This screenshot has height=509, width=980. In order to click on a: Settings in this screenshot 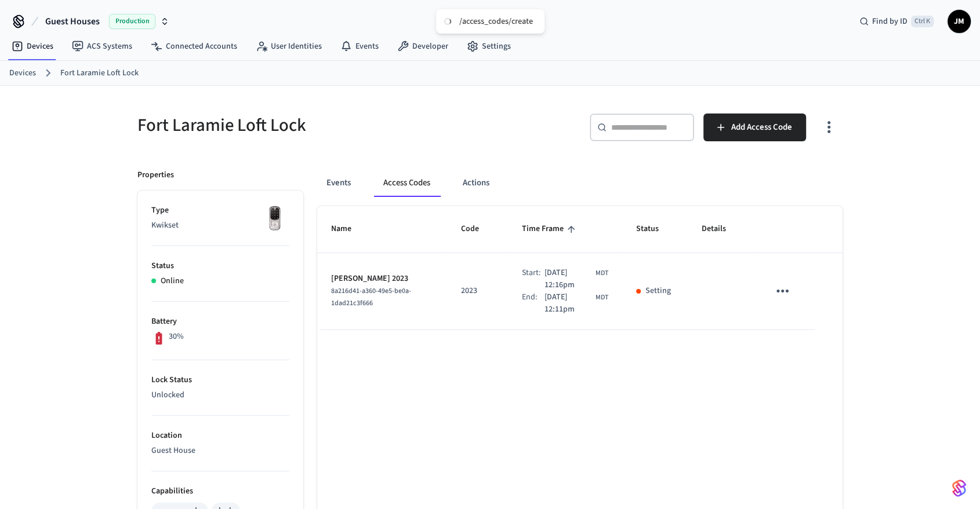, I will do `click(489, 46)`.